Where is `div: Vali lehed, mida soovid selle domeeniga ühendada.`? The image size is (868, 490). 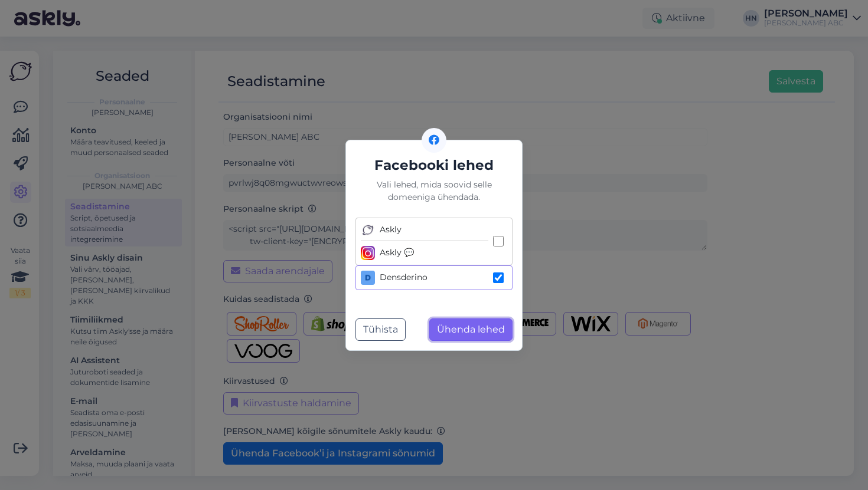 div: Vali lehed, mida soovid selle domeeniga ühendada. is located at coordinates (434, 191).